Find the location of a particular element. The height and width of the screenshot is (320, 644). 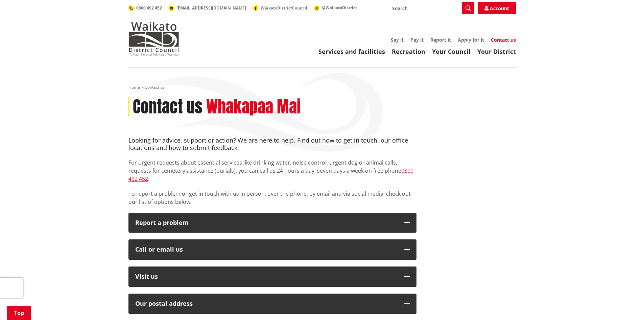

h2: Whakapaa Mai is located at coordinates (253, 107).